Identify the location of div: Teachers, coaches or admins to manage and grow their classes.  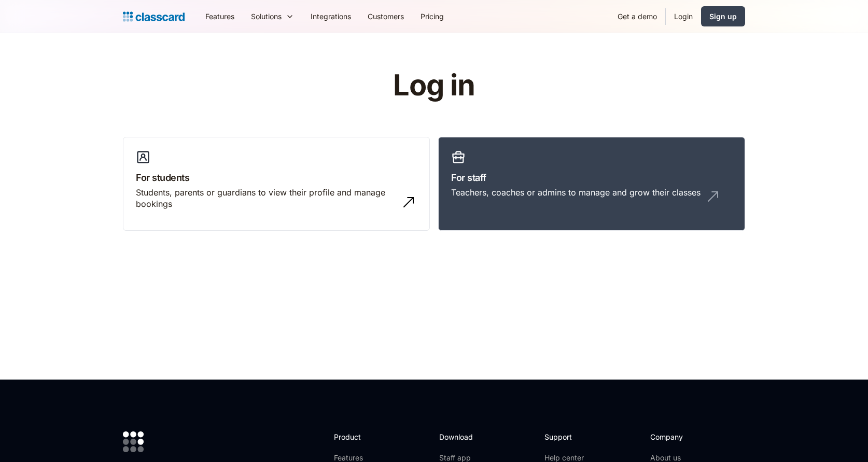
(576, 192).